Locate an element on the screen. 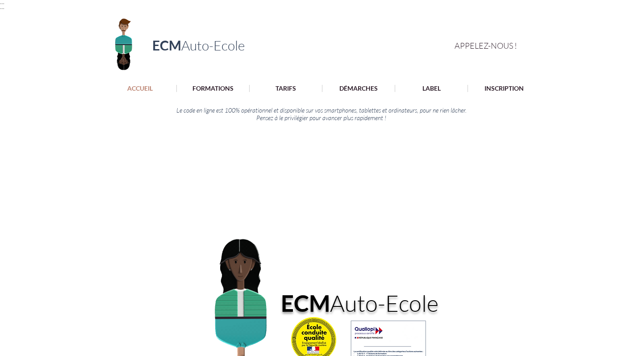 The height and width of the screenshot is (356, 643). a: INSCRIPTION is located at coordinates (503, 88).